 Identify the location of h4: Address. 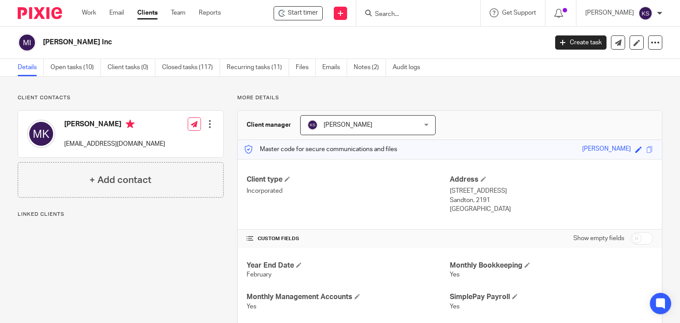
(551, 179).